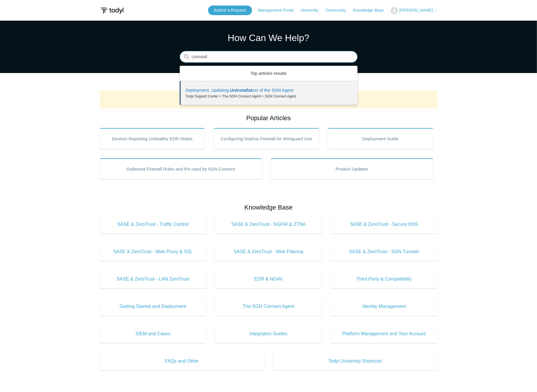 The image size is (537, 392). Describe the element at coordinates (153, 306) in the screenshot. I see `span: Getting Started and Deployment` at that location.